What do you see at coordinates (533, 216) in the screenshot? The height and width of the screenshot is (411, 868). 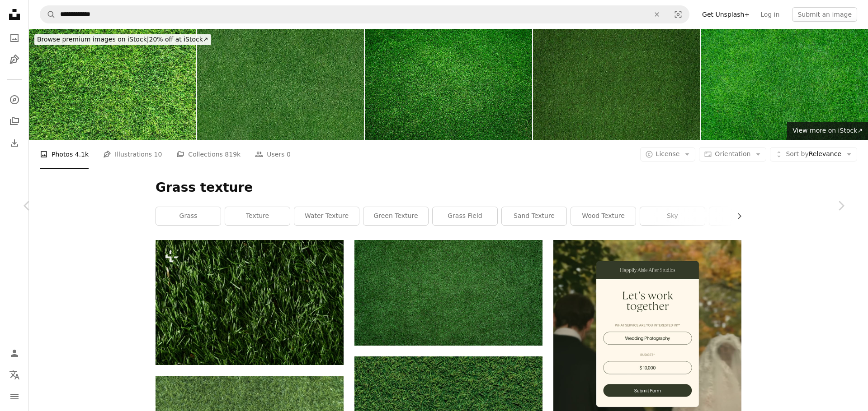 I see `a: sand texture` at bounding box center [533, 216].